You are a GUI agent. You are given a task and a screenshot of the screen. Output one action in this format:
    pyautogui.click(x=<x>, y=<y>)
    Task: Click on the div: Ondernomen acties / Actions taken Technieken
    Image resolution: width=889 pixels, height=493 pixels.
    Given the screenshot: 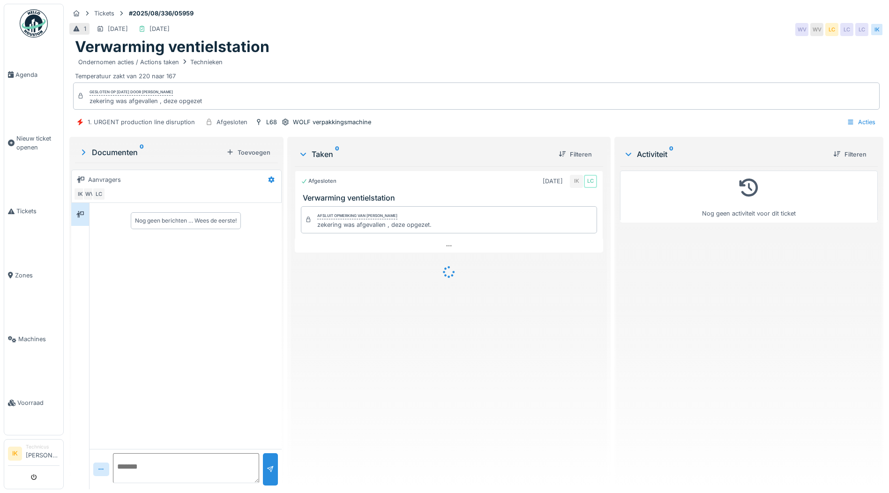 What is the action you would take?
    pyautogui.click(x=150, y=62)
    